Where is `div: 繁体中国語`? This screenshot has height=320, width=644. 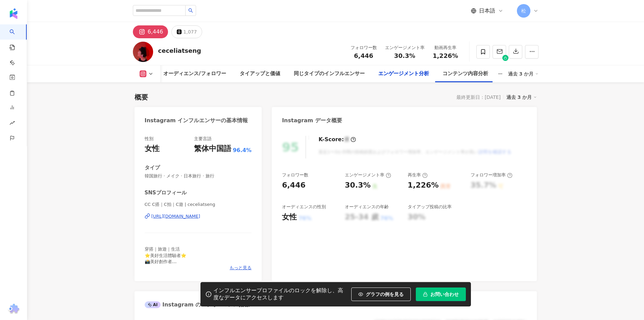
div: 繁体中国語 is located at coordinates (212, 149).